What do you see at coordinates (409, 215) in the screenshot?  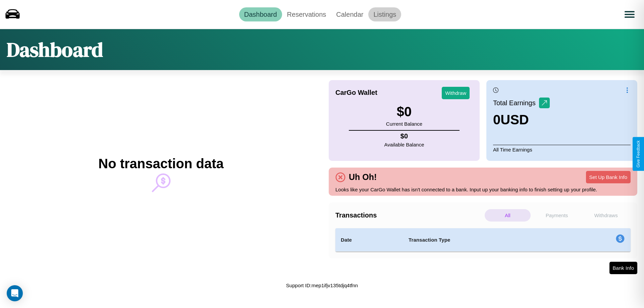 I see `h4: Transactions` at bounding box center [409, 215].